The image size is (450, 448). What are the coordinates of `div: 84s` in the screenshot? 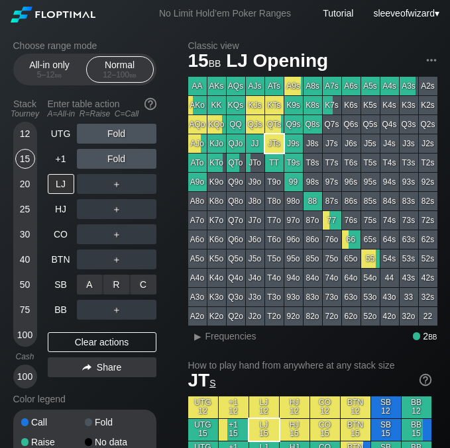 It's located at (389, 201).